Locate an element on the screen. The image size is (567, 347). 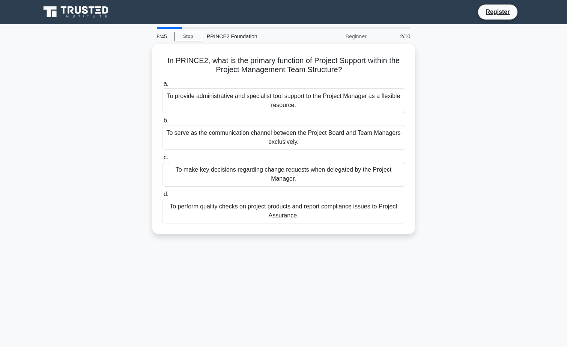
span: b. is located at coordinates (166, 120).